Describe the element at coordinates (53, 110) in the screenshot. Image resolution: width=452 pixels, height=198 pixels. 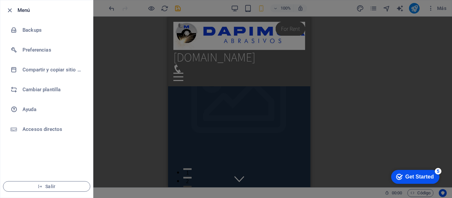
I see `h6: Ayuda` at that location.